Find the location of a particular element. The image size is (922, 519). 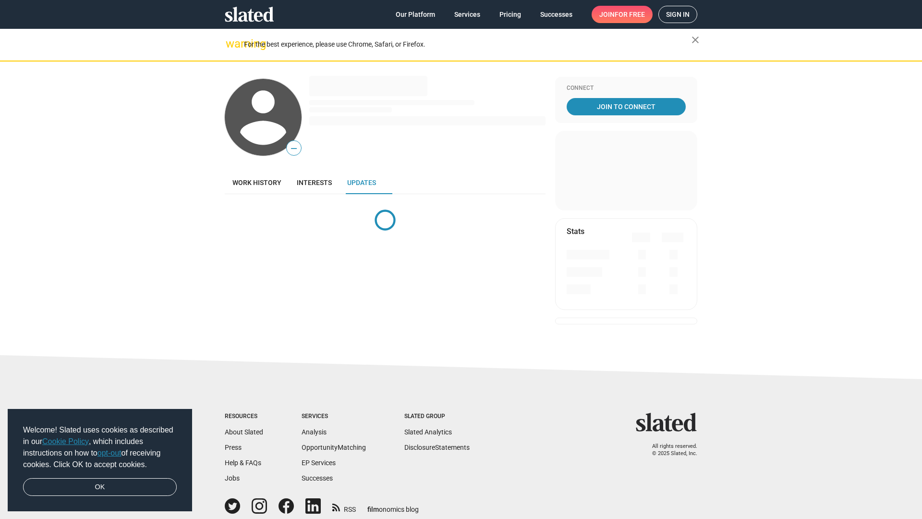

a: Updates is located at coordinates (362, 183).